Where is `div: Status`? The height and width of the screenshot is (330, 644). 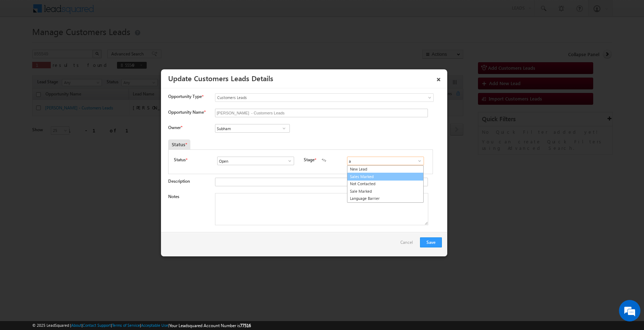
div: Status is located at coordinates (179, 144).